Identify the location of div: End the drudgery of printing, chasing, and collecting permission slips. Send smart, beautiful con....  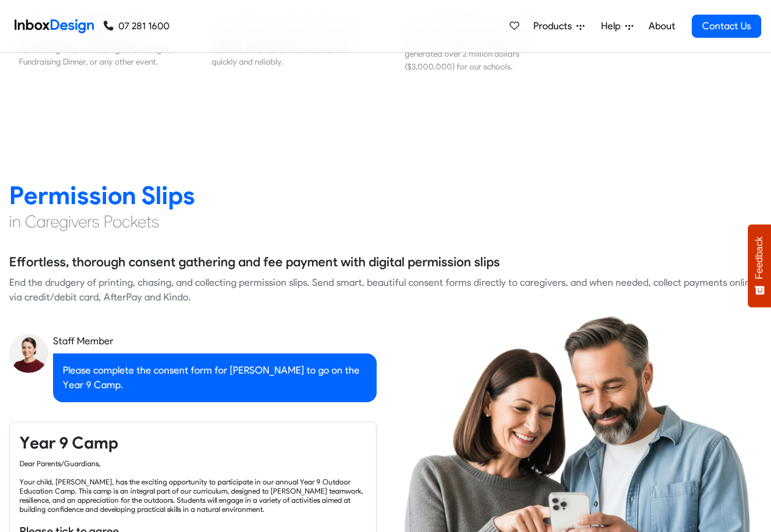
(385, 290).